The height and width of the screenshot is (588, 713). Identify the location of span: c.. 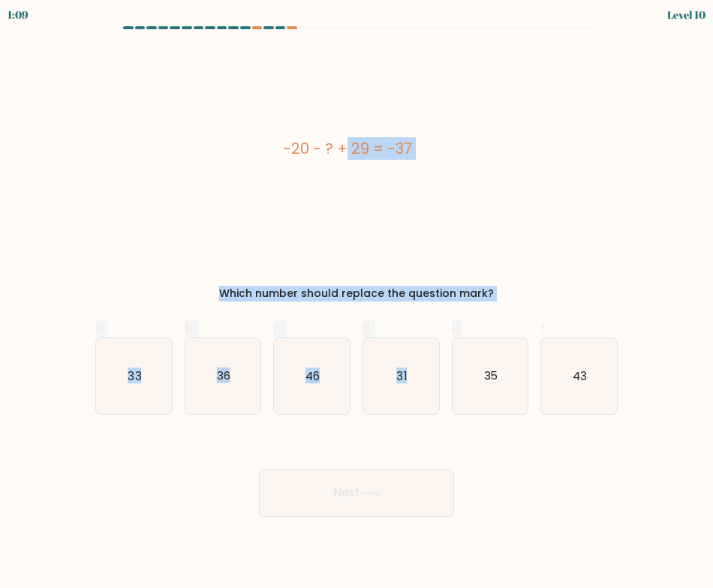
(278, 328).